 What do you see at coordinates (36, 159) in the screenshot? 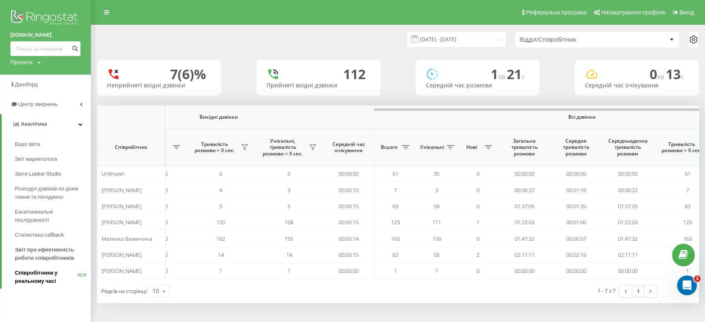
I see `span: Звіт маркетолога` at bounding box center [36, 159].